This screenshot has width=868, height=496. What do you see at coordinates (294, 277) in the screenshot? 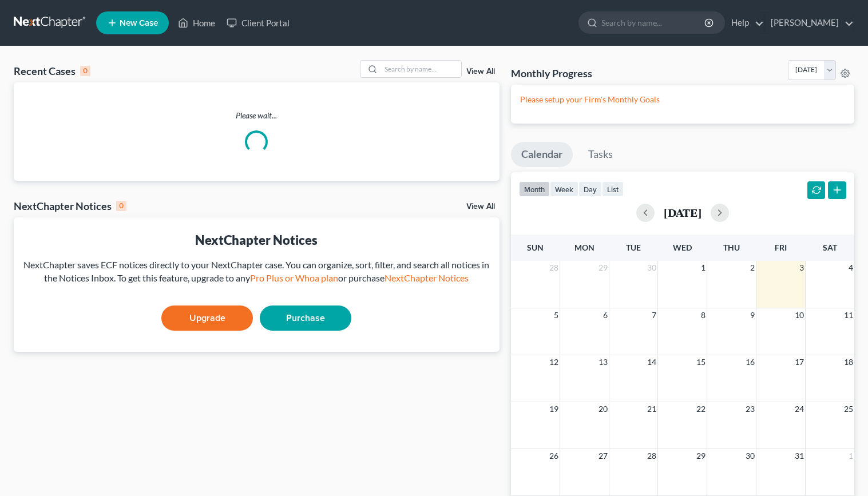
I see `a: Pro Plus or Whoa plan` at bounding box center [294, 277].